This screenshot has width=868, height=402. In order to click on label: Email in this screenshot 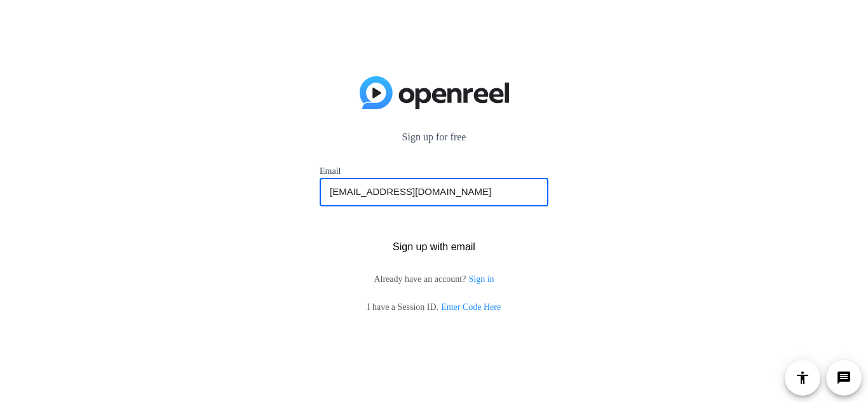, I will do `click(434, 172)`.